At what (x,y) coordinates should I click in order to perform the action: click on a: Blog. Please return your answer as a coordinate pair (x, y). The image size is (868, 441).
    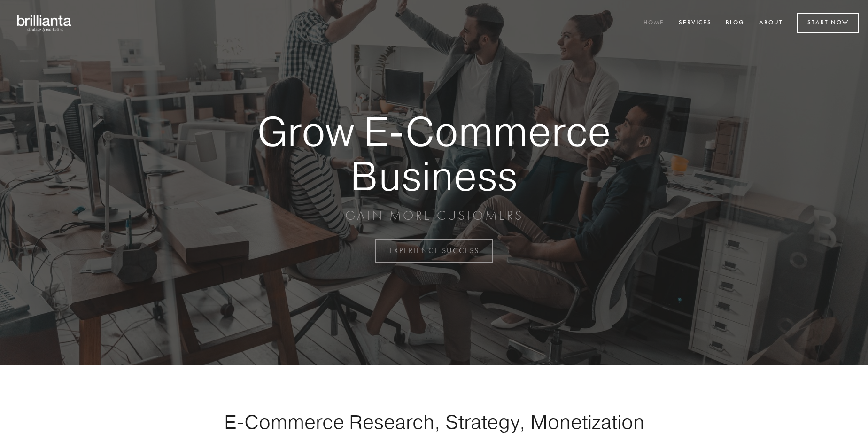
    Looking at the image, I should click on (735, 23).